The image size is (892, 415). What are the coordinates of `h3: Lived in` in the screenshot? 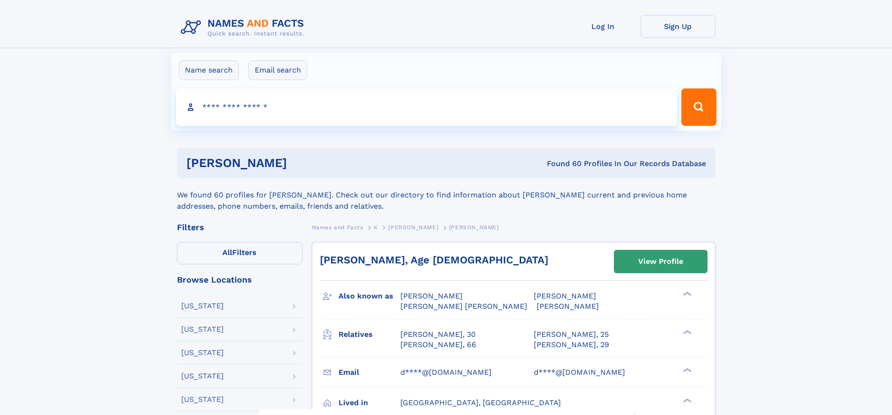 It's located at (370, 403).